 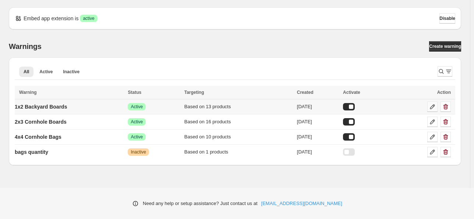 I want to click on span: Warning, so click(x=28, y=92).